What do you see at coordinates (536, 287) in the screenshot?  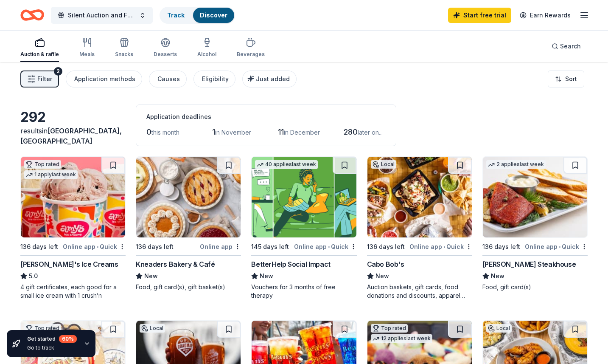 I see `div: Food, gift card(s)` at bounding box center [536, 287].